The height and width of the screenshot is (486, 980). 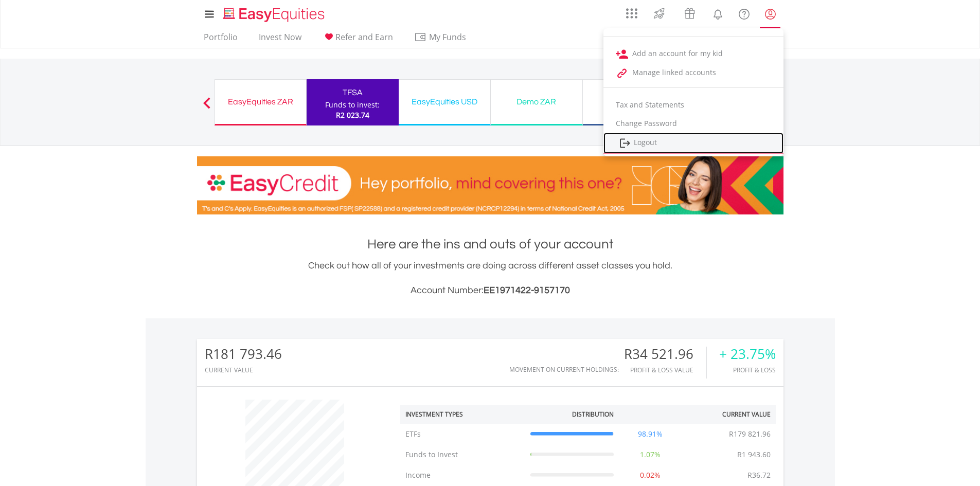 I want to click on img: thrive-v2.svg, so click(x=659, y=14).